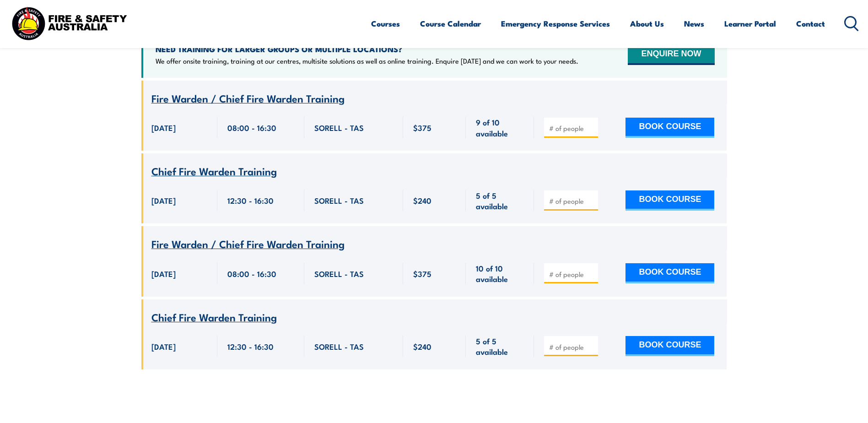  I want to click on button: ENQUIRE NOW, so click(671, 55).